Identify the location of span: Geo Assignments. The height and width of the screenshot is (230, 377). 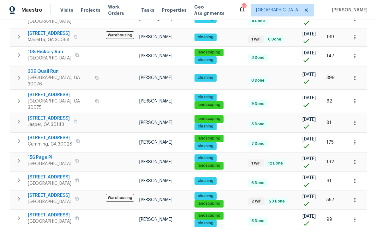
(213, 10).